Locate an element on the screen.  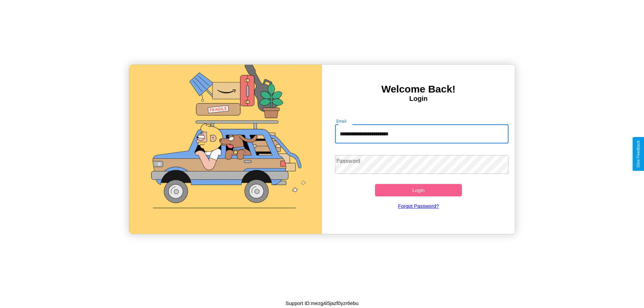
button: Login is located at coordinates (418, 190).